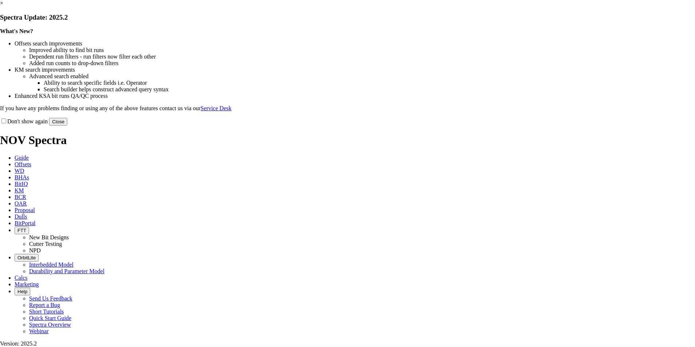 Image resolution: width=695 pixels, height=347 pixels. Describe the element at coordinates (21, 184) in the screenshot. I see `span: BitIQ` at that location.